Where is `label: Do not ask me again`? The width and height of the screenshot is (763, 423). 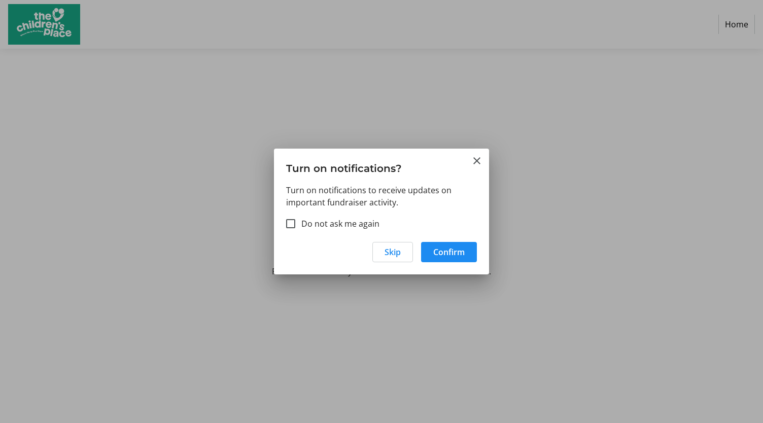
label: Do not ask me again is located at coordinates (337, 224).